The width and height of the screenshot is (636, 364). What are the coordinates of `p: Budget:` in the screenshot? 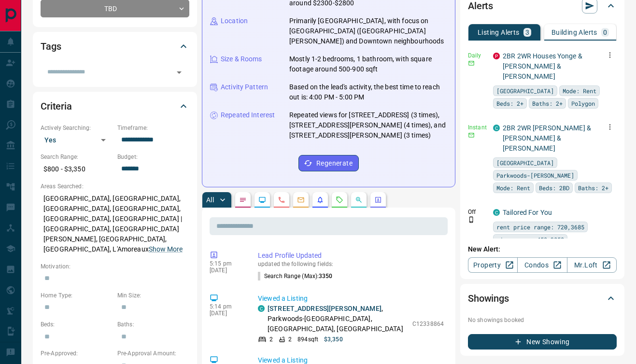 It's located at (153, 157).